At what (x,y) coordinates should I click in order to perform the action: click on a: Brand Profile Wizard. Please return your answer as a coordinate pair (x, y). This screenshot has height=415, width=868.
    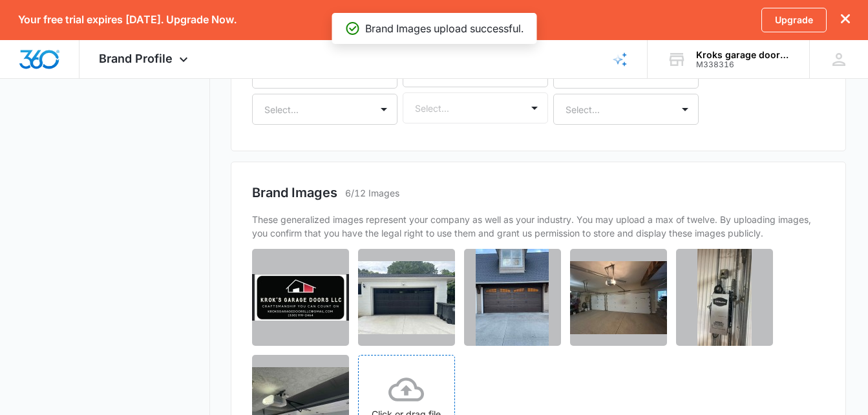
    Looking at the image, I should click on (620, 59).